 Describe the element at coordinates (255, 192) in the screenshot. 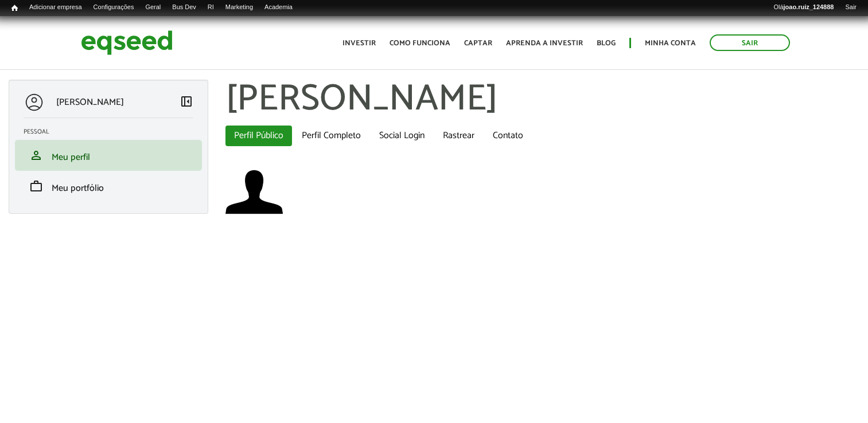

I see `img: Foto de João Pedro Ruiz de Oliveira da Silva` at that location.